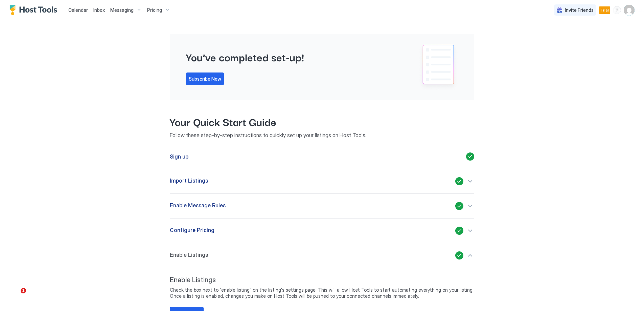 The width and height of the screenshot is (644, 311). I want to click on span: Sign up, so click(179, 156).